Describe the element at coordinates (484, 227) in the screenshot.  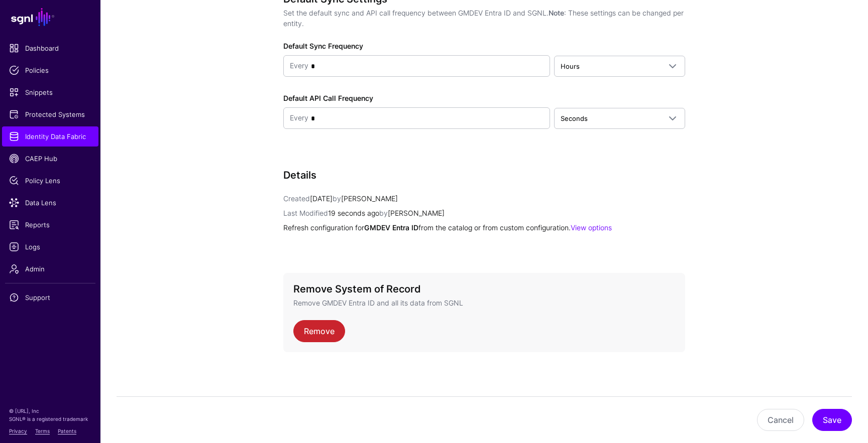
I see `p: Refresh configuration for from the catalog or from custom configuration.` at that location.